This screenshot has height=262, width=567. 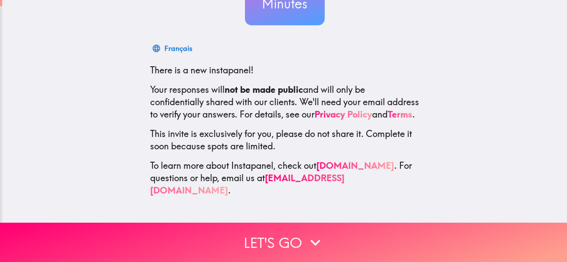 What do you see at coordinates (400, 114) in the screenshot?
I see `a: Terms` at bounding box center [400, 114].